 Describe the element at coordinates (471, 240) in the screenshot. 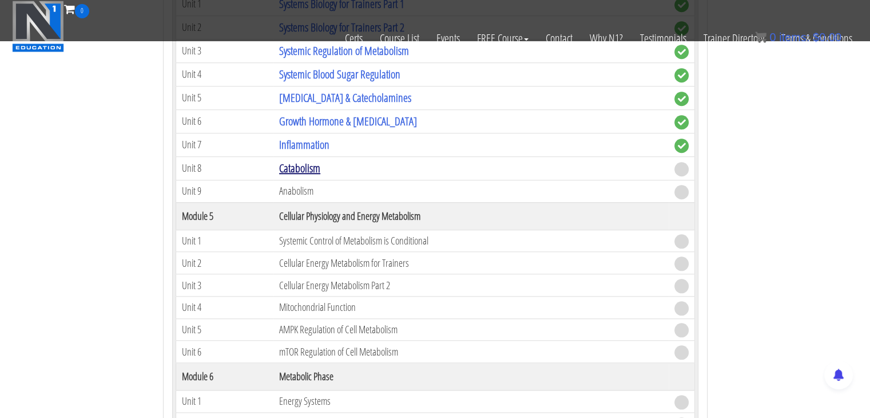

I see `td: Systemic Control of Metabolism is Conditional` at that location.